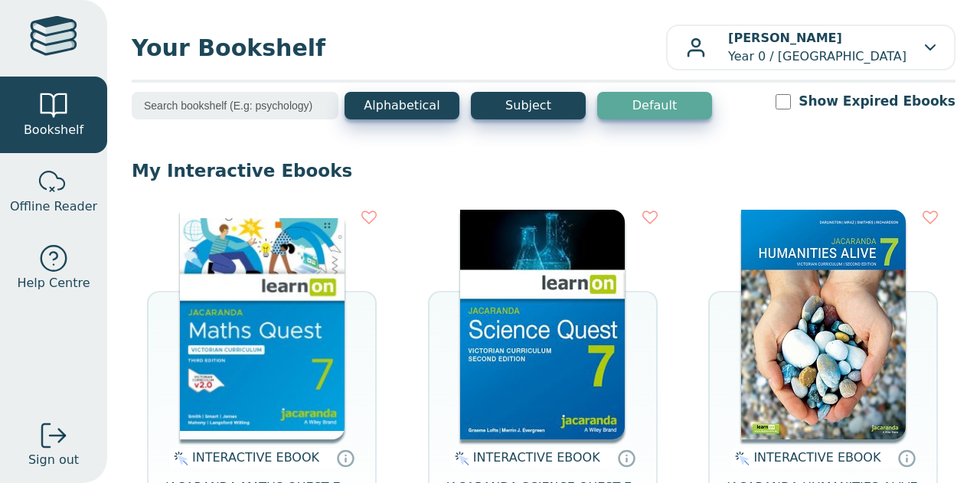 The width and height of the screenshot is (980, 483). I want to click on button: Default, so click(654, 106).